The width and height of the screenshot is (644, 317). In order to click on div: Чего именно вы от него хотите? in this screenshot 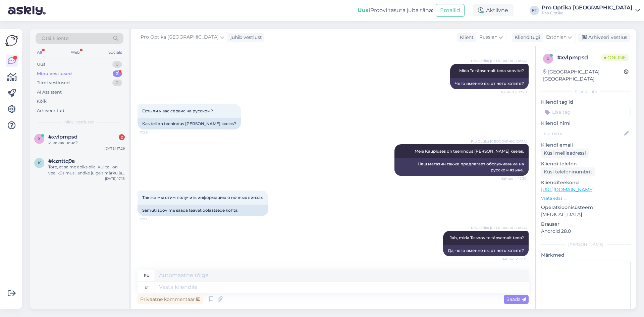, I will do `click(489, 84)`.